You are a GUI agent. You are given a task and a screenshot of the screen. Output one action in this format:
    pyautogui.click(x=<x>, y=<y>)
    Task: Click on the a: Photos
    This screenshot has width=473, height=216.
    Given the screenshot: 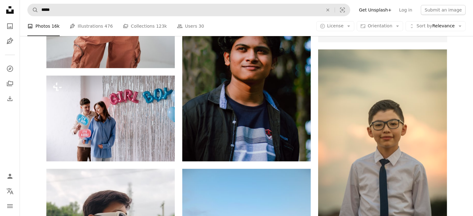 What is the action you would take?
    pyautogui.click(x=10, y=26)
    